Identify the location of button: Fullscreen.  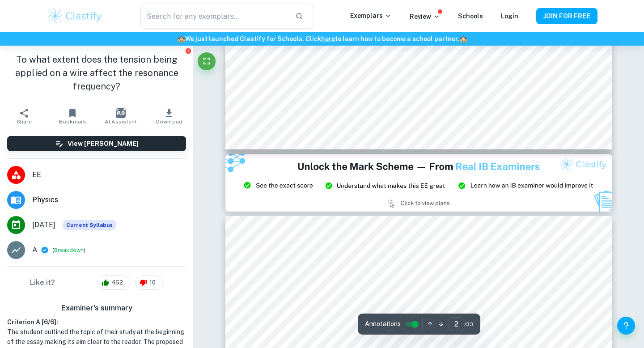
(207, 61).